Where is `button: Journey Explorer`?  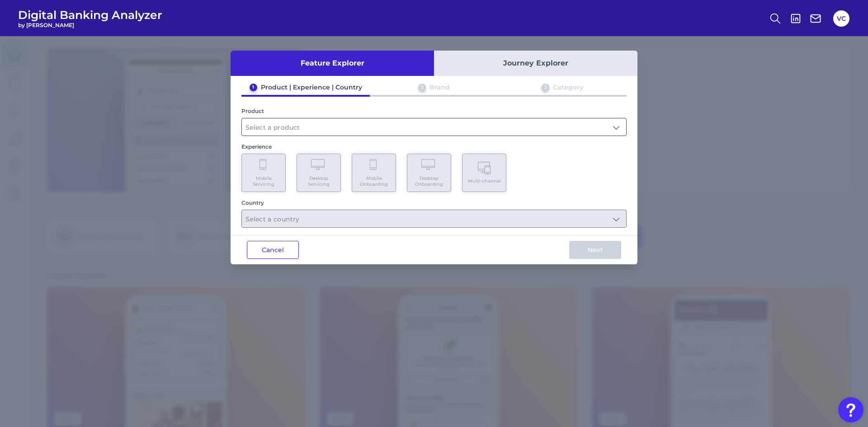 button: Journey Explorer is located at coordinates (536, 63).